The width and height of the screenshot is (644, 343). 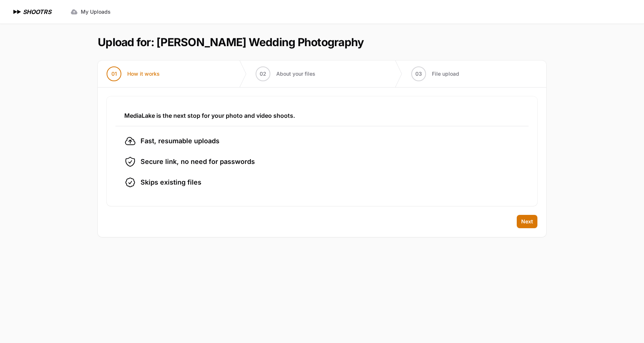 I want to click on span: 01, so click(x=114, y=74).